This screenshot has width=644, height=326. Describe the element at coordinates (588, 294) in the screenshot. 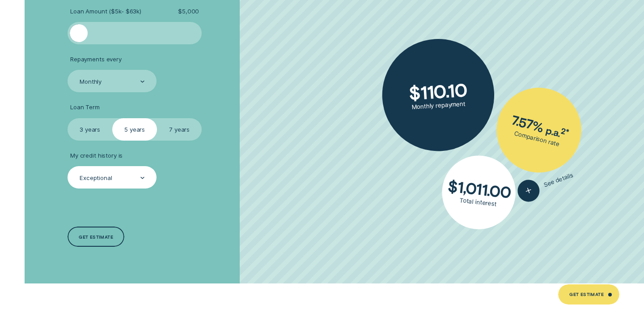

I see `a: Get Estimate` at that location.